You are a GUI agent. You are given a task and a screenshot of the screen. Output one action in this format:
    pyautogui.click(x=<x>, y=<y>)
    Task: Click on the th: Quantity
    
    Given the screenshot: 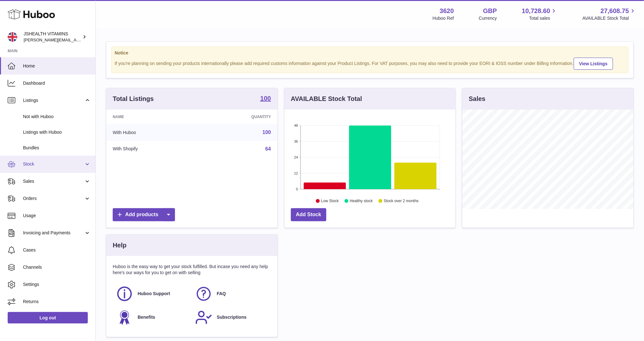 What is the action you would take?
    pyautogui.click(x=238, y=117)
    